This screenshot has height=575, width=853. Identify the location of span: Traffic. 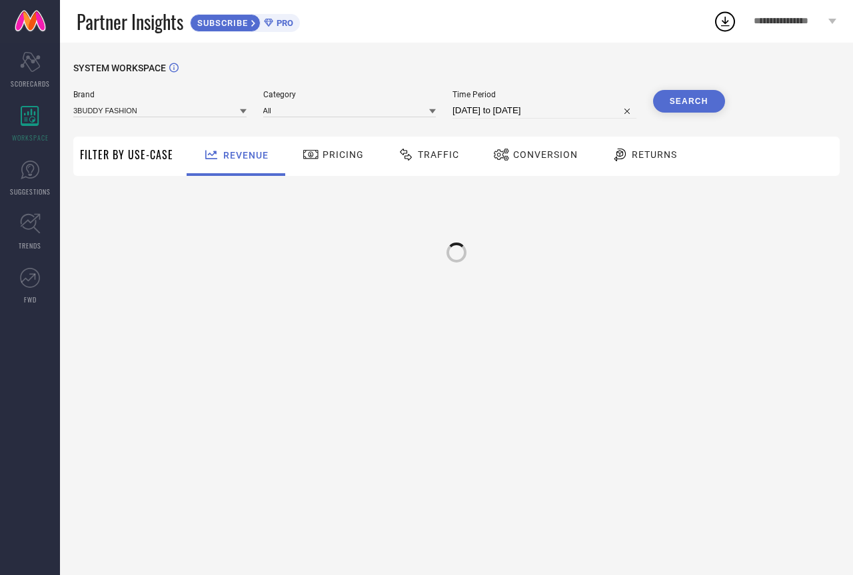
(438, 155).